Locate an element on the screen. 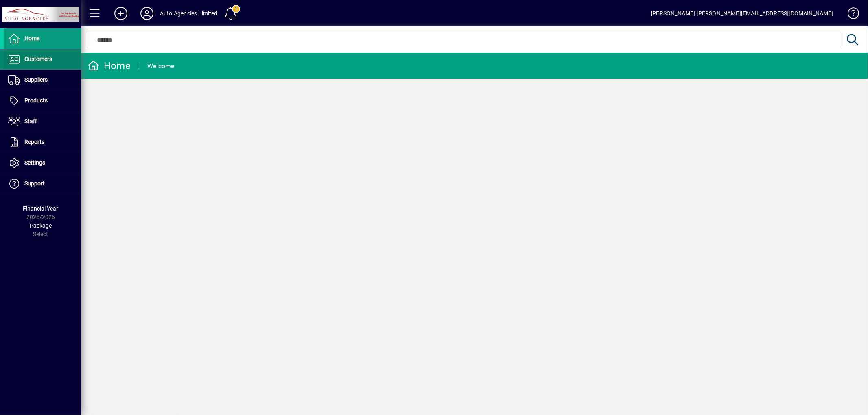  span: Settings is located at coordinates (35, 163).